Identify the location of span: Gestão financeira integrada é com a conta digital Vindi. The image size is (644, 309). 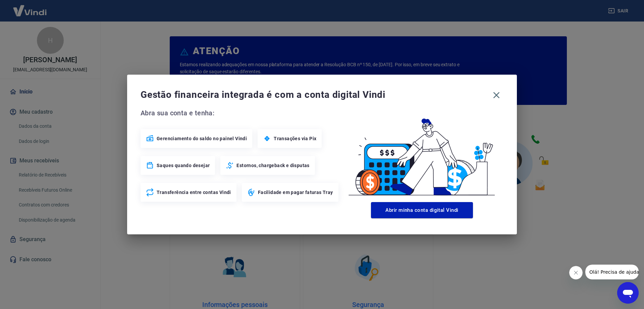
(315, 94).